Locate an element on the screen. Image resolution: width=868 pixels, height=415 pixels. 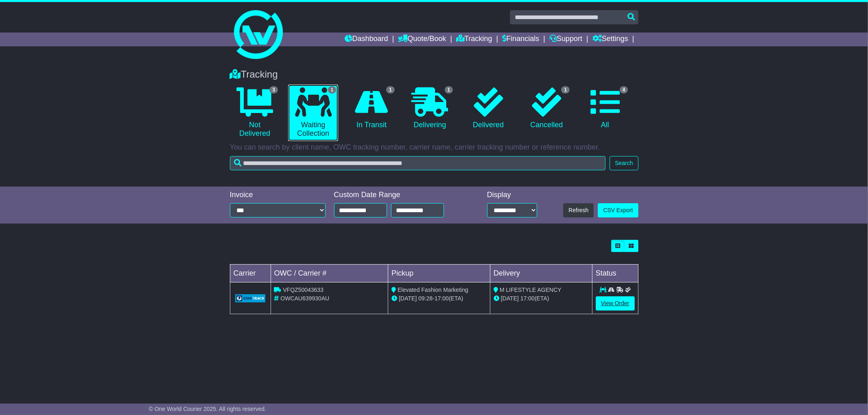
a: View Order is located at coordinates (615, 303).